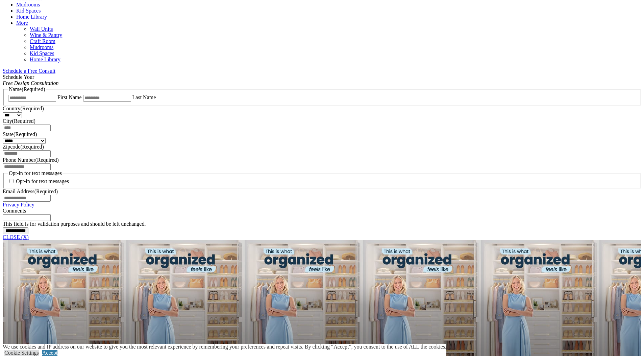  I want to click on span: Schedule Your, so click(31, 80).